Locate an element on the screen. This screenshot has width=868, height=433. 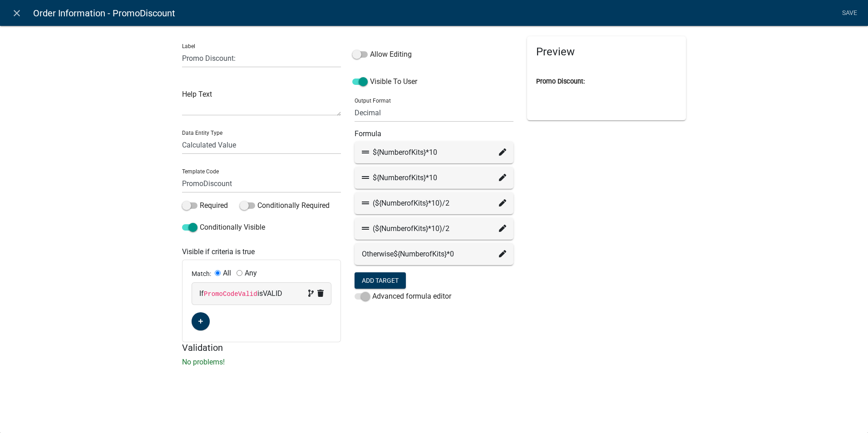
label: Promo Discount: is located at coordinates (561, 81).